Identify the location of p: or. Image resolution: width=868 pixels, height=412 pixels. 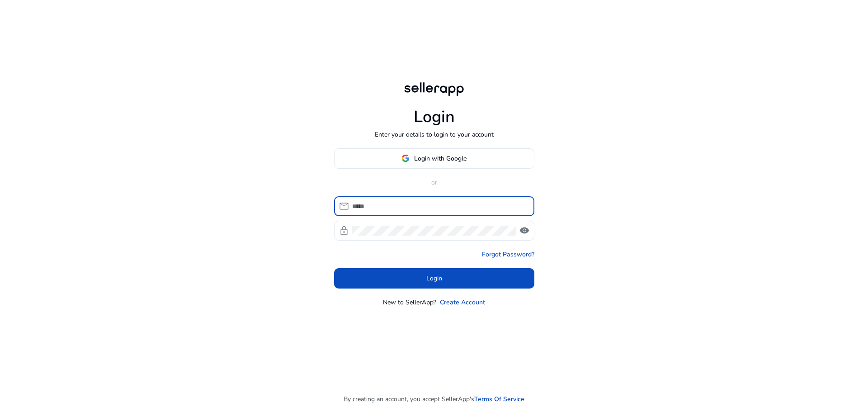
(434, 182).